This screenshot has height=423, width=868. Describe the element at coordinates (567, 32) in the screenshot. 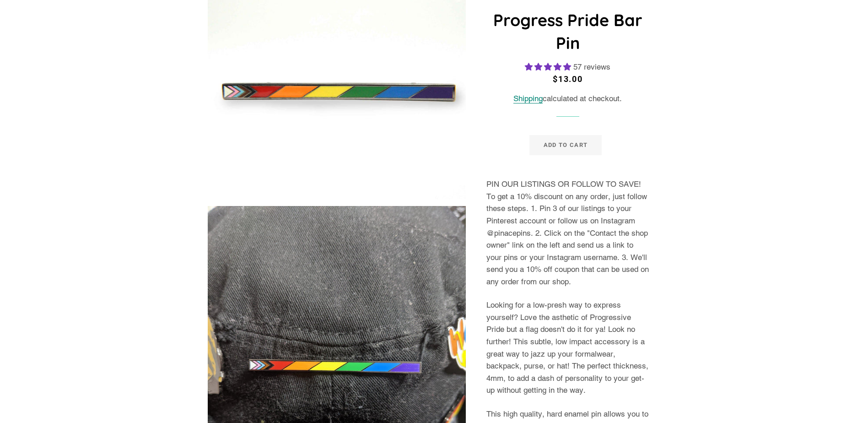

I see `h1: Progress Pride Bar Pin` at that location.